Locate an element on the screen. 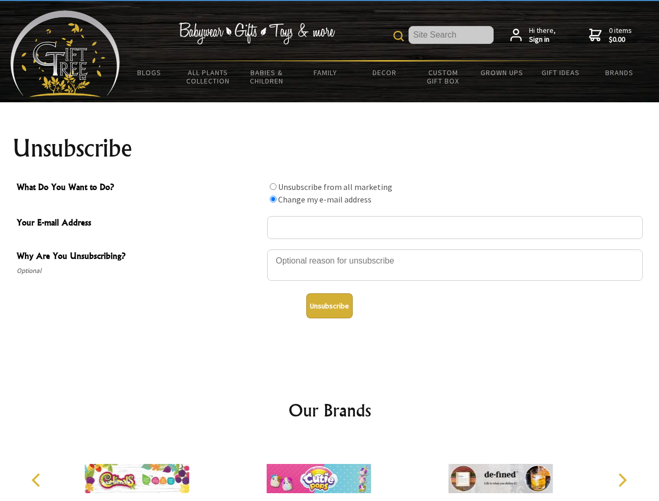  span: Hi there, is located at coordinates (542, 35).